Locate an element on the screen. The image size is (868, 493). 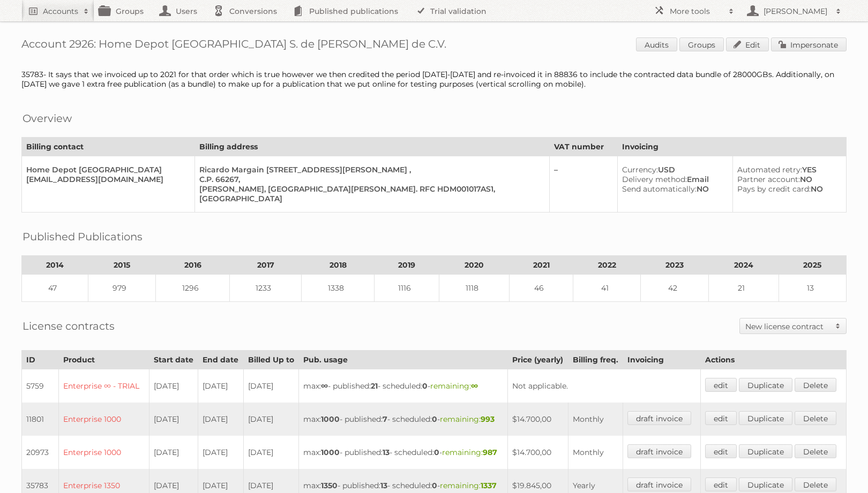
td: $14.700,00 is located at coordinates (537, 419).